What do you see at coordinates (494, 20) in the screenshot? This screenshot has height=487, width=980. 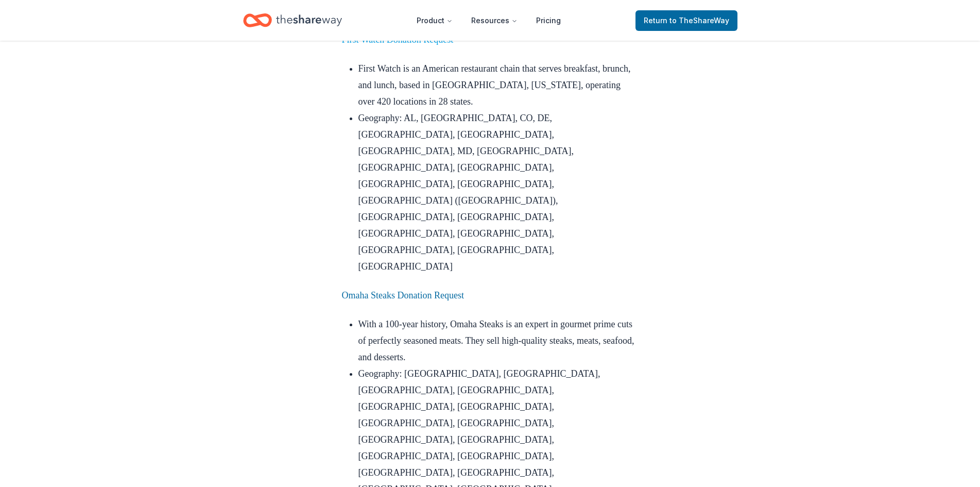 I see `button: Resources` at bounding box center [494, 20].